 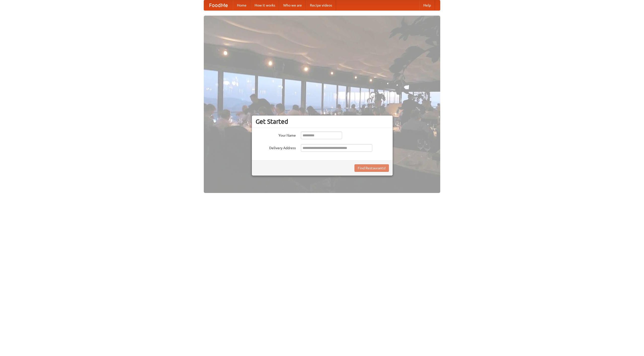 I want to click on a: Help, so click(x=427, y=5).